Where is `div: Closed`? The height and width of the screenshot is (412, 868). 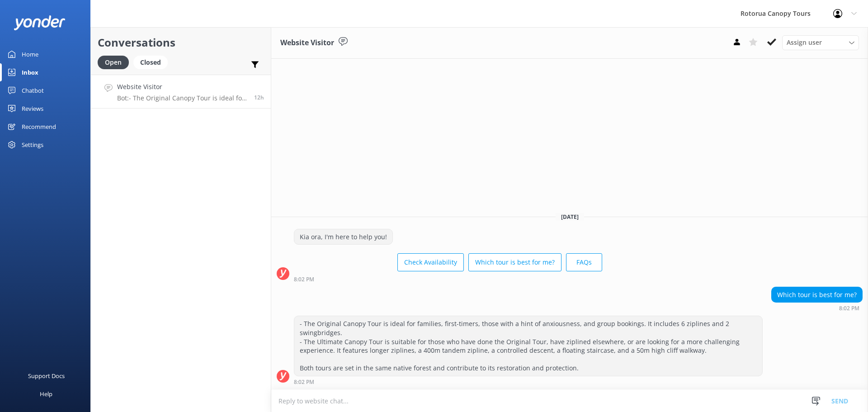 div: Closed is located at coordinates (151, 62).